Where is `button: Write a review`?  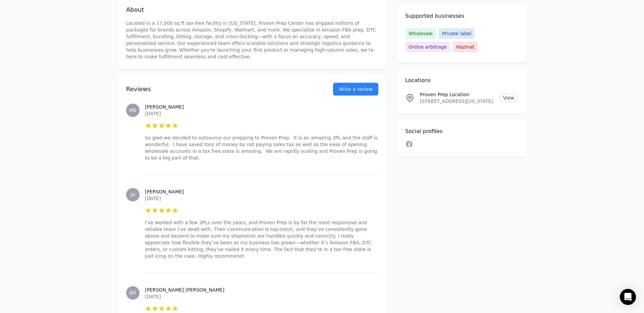 button: Write a review is located at coordinates (355, 89).